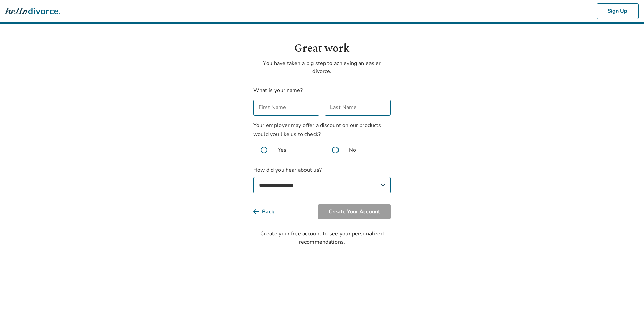 The height and width of the screenshot is (314, 644). I want to click on h1: Great work, so click(322, 48).